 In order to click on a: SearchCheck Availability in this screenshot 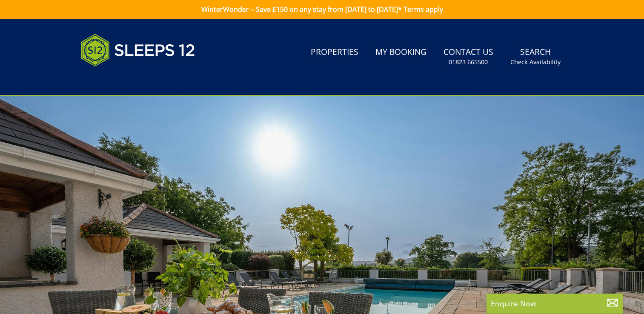, I will do `click(536, 57)`.